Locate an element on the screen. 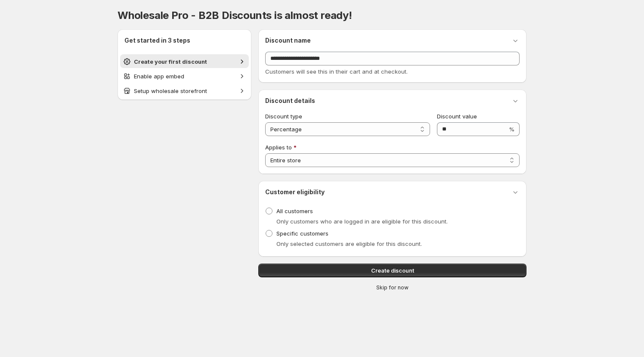 This screenshot has width=644, height=357. span: Only selected customers are eligible for this discount. is located at coordinates (349, 244).